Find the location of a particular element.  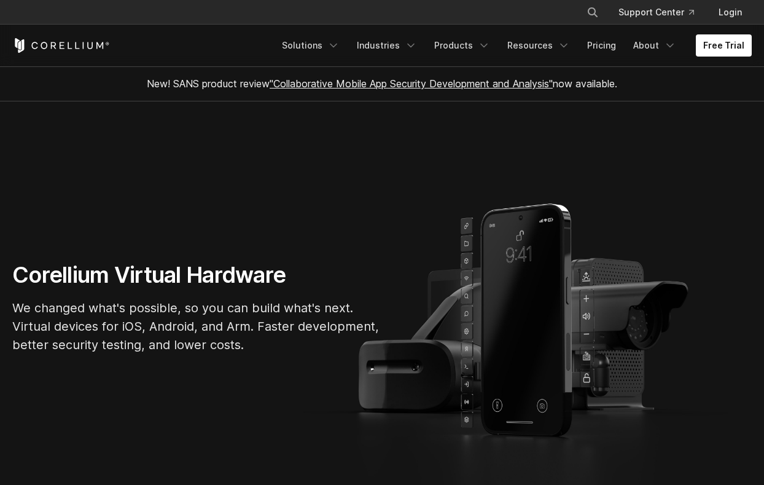

a: Pricing is located at coordinates (601, 45).